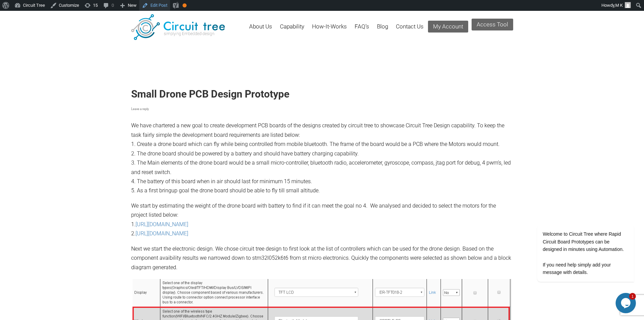  Describe the element at coordinates (185, 5) in the screenshot. I see `div: OK` at that location.